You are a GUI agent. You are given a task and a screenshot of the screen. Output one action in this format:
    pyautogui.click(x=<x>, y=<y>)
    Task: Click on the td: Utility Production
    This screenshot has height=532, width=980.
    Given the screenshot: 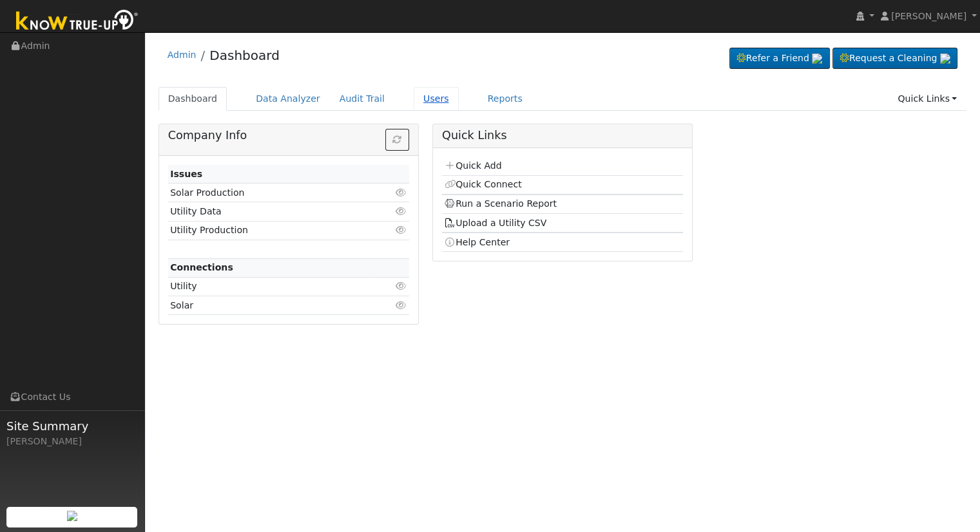 What is the action you would take?
    pyautogui.click(x=269, y=230)
    